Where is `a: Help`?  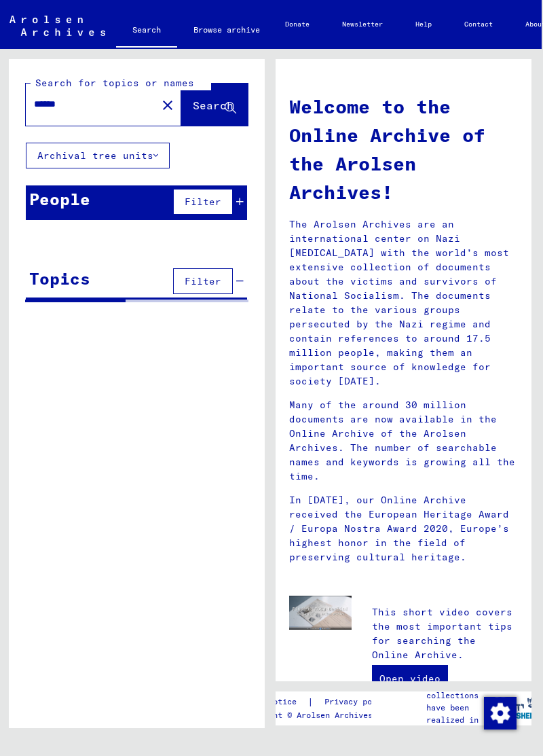 a: Help is located at coordinates (424, 25).